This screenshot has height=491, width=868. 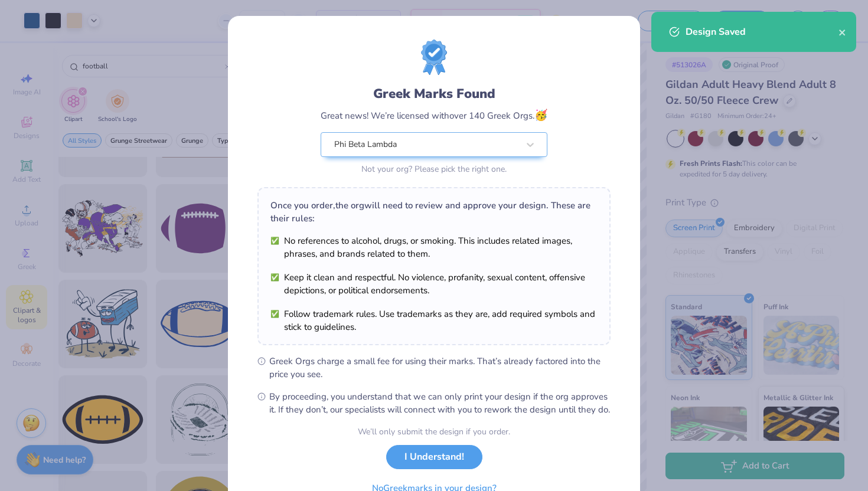 What do you see at coordinates (434, 212) in the screenshot?
I see `div: Once you order, the org will need to review and approve your design. These are their rules:` at bounding box center [434, 212].